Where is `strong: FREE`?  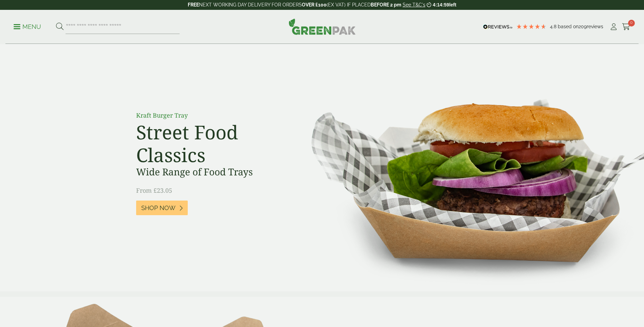 strong: FREE is located at coordinates (193, 5).